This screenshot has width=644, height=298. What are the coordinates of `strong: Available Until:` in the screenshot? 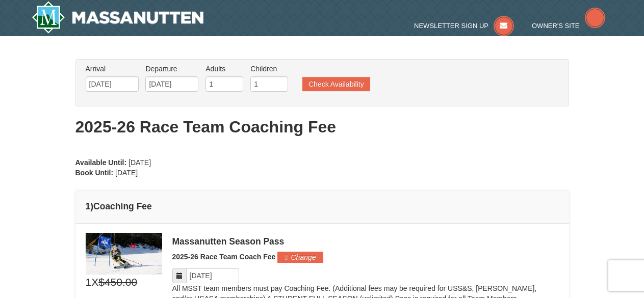 It's located at (101, 163).